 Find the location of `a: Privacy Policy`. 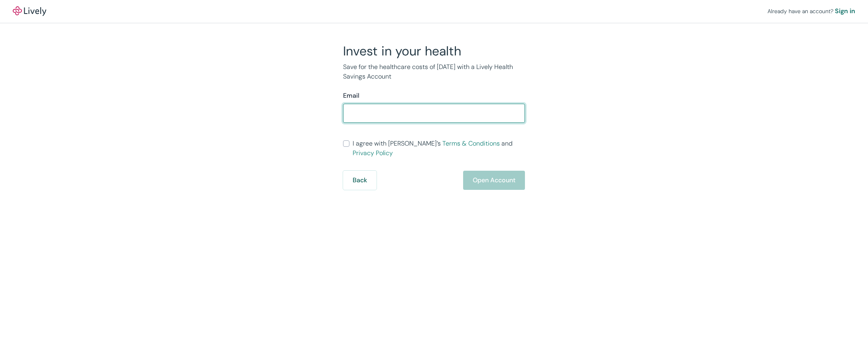

a: Privacy Policy is located at coordinates (373, 153).